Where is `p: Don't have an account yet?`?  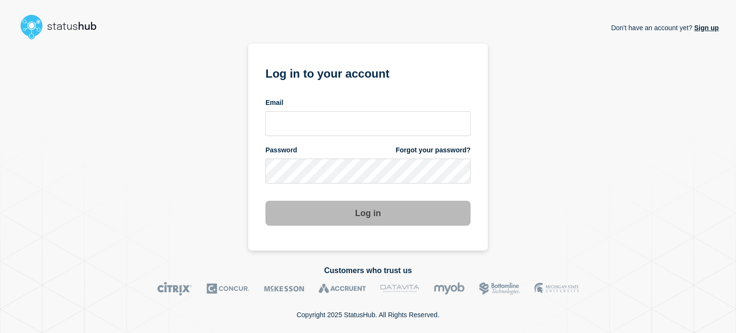
p: Don't have an account yet? is located at coordinates (665, 28).